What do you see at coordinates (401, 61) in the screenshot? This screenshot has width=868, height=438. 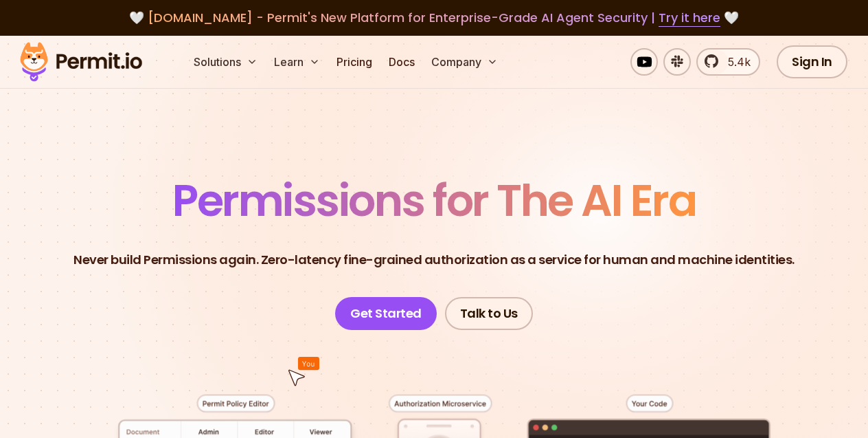 I see `a: Docs` at bounding box center [401, 61].